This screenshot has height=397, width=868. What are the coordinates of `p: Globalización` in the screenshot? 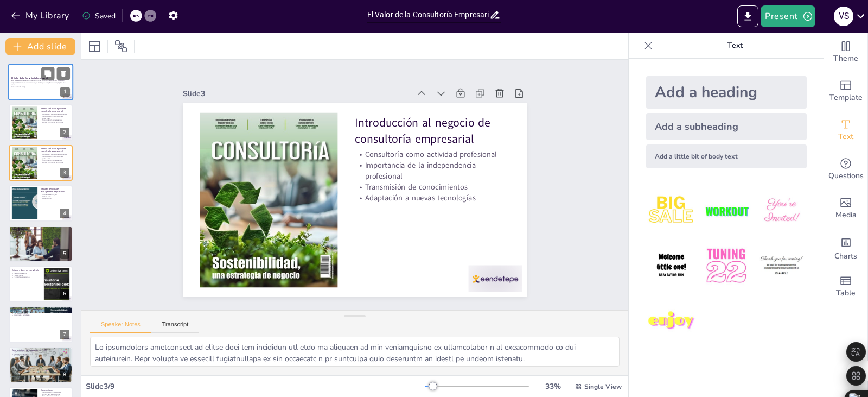 It's located at (55, 197).